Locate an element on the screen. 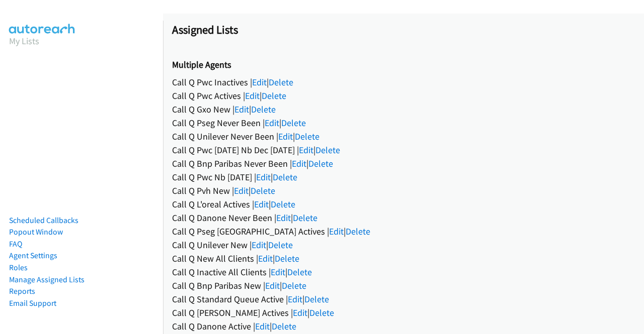 The width and height of the screenshot is (644, 334). div: Call Q Danone Active | | is located at coordinates (403, 326).